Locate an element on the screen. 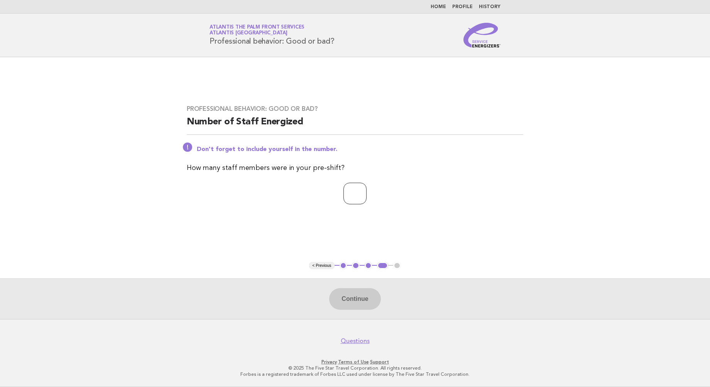  a: Support is located at coordinates (379, 362).